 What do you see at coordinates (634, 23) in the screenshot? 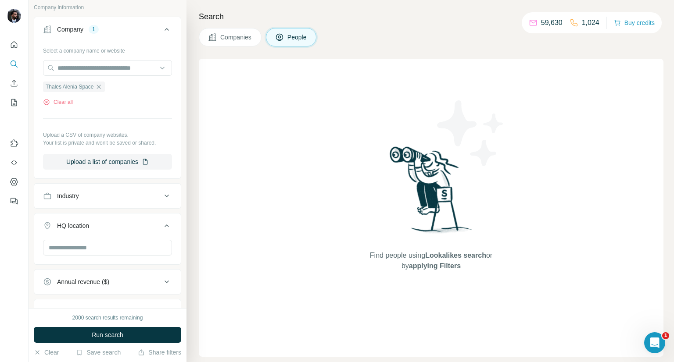
I see `button: Buy credits` at bounding box center [634, 23].